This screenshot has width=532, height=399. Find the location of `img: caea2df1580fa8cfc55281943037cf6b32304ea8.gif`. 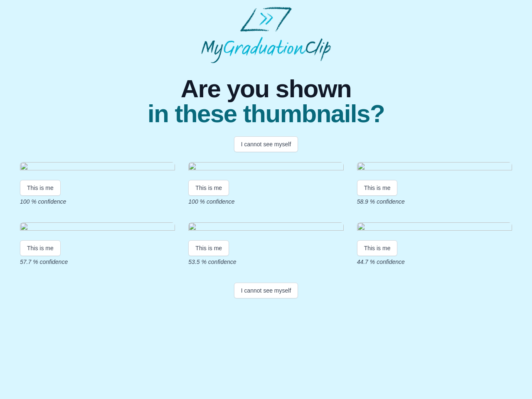

img: caea2df1580fa8cfc55281943037cf6b32304ea8.gif is located at coordinates (97, 227).